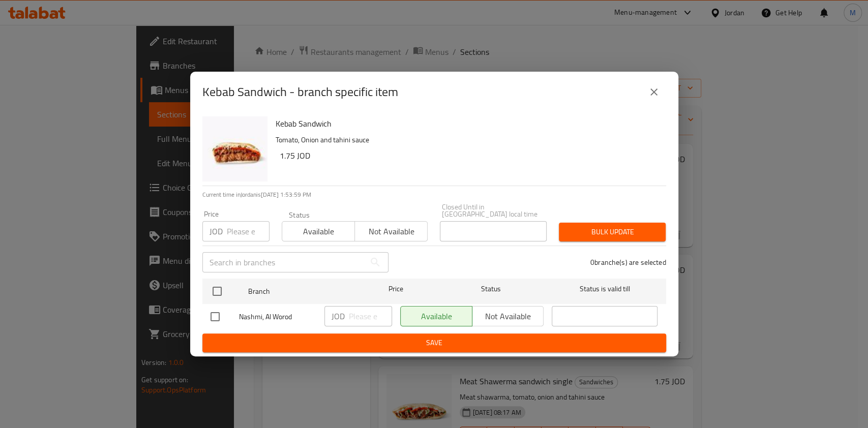  Describe the element at coordinates (300, 92) in the screenshot. I see `h2: Kebab Sandwich - branch specific item` at that location.